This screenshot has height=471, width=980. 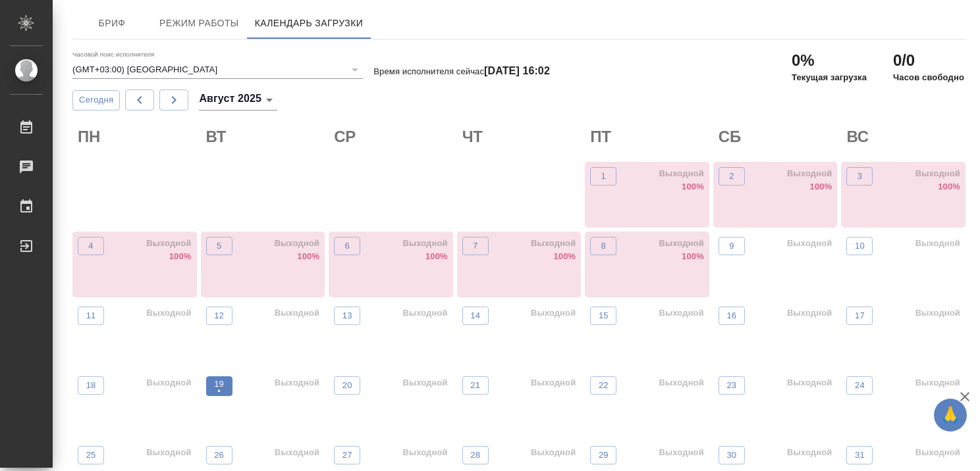 What do you see at coordinates (475, 386) in the screenshot?
I see `p: 21` at bounding box center [475, 386].